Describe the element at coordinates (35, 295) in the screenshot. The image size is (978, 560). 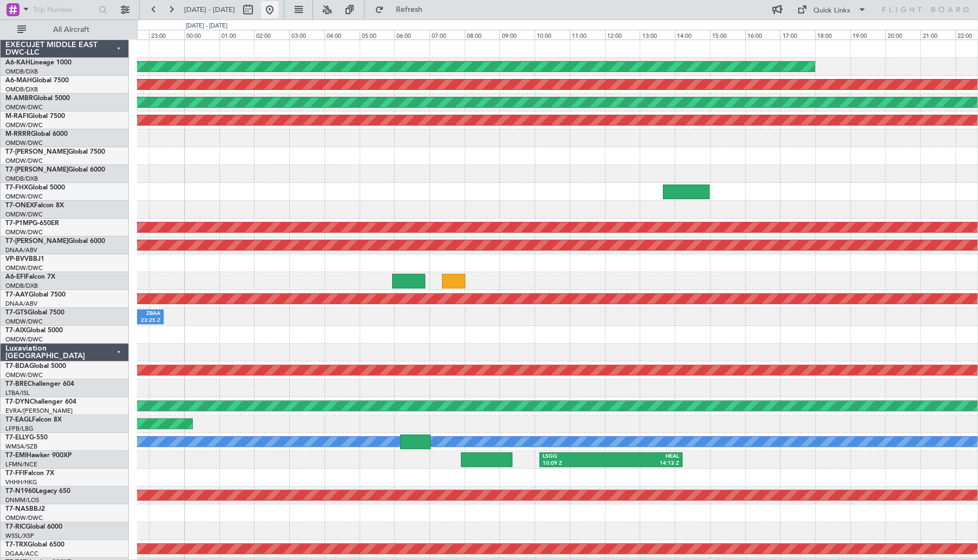
I see `a: T7-AAYGlobal 7500` at that location.